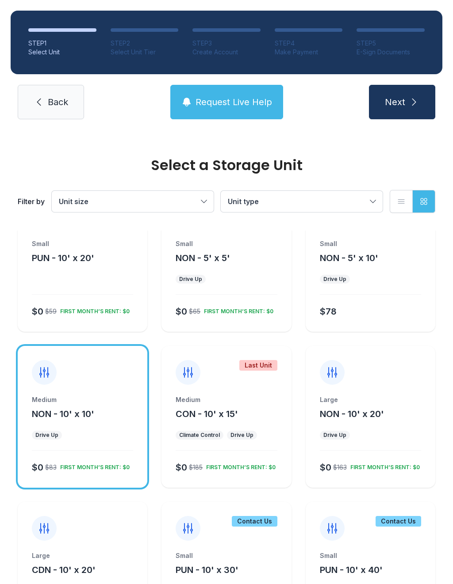  What do you see at coordinates (62, 43) in the screenshot?
I see `div: STEP 1` at bounding box center [62, 43].